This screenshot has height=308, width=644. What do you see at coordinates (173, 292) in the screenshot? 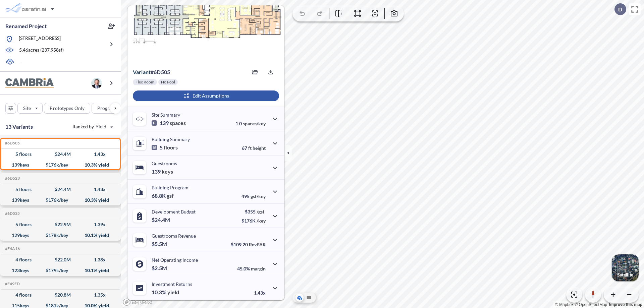
I see `span: yield` at bounding box center [173, 292].